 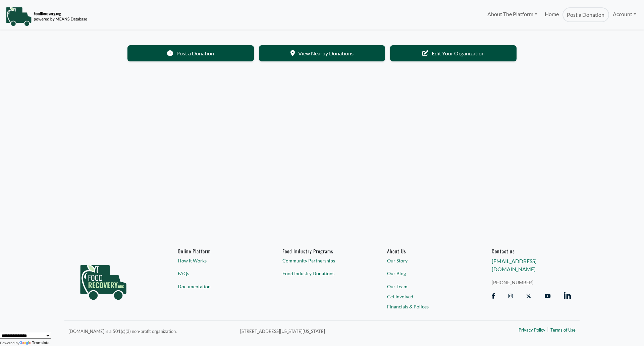 What do you see at coordinates (322, 251) in the screenshot?
I see `h6: Food Industry Programs` at bounding box center [322, 251].